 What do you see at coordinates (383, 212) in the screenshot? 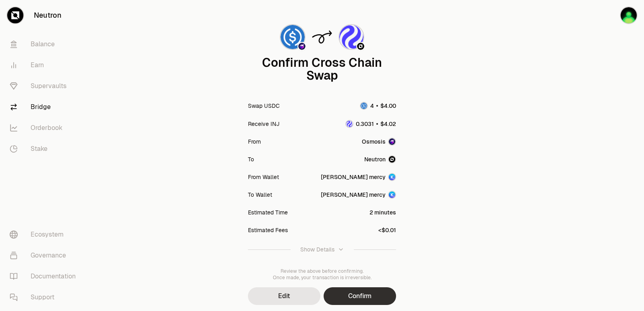
I see `div: 2 minutes` at bounding box center [383, 212].